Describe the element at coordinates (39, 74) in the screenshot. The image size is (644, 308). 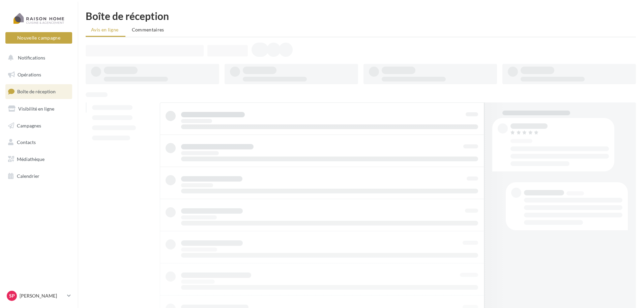
I see `a: Opérations` at that location.